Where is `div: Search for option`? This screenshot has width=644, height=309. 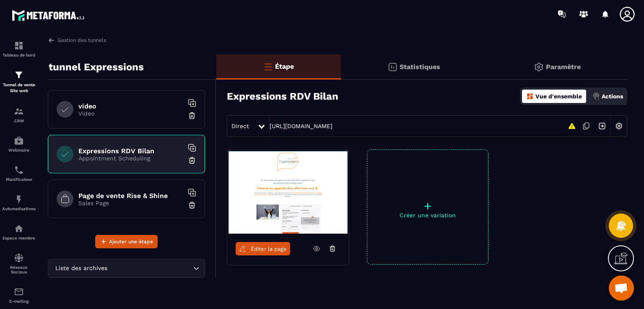
div: Search for option is located at coordinates (126, 269).